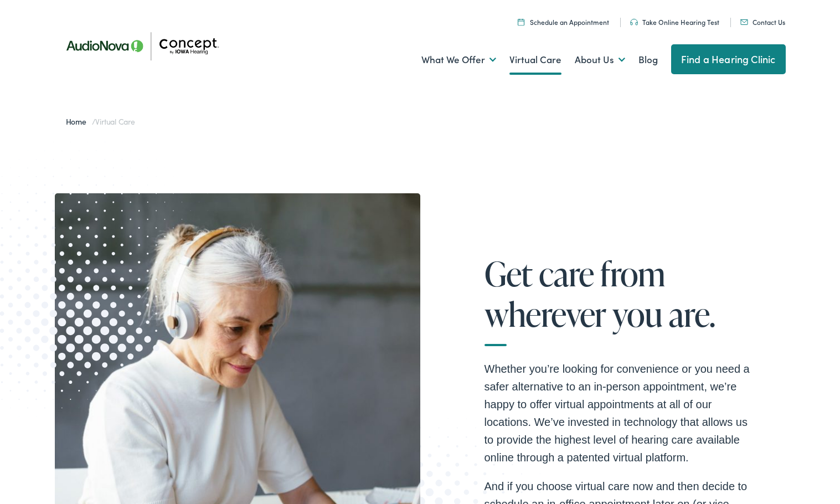 This screenshot has height=504, width=840. Describe the element at coordinates (648, 60) in the screenshot. I see `a: Blog` at that location.